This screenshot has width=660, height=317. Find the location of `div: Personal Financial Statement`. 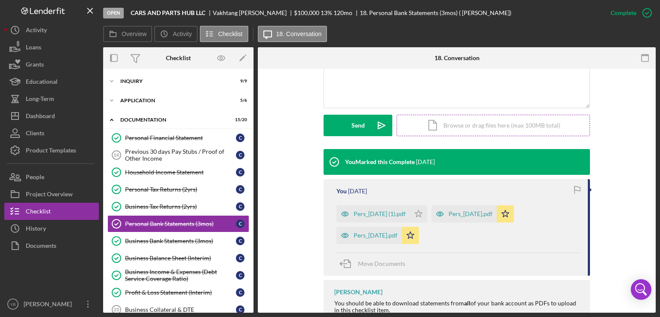

div: Personal Financial Statement is located at coordinates (180, 138).